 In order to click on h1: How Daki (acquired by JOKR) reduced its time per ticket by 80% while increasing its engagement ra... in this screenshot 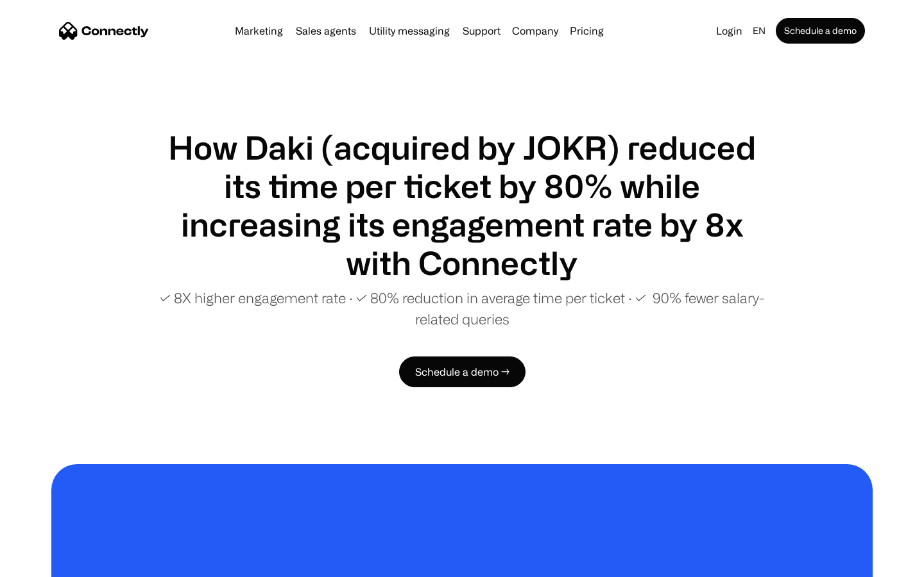, I will do `click(462, 205)`.